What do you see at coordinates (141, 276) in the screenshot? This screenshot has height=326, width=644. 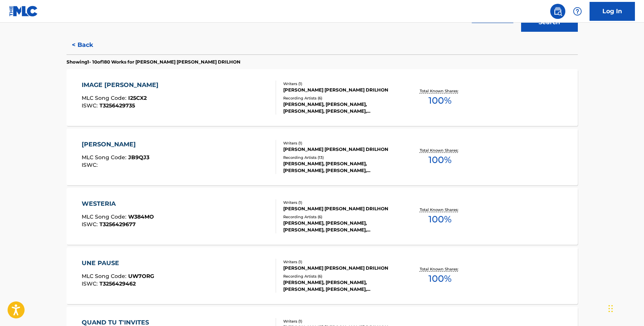 I see `span: UW7ORG` at bounding box center [141, 276].